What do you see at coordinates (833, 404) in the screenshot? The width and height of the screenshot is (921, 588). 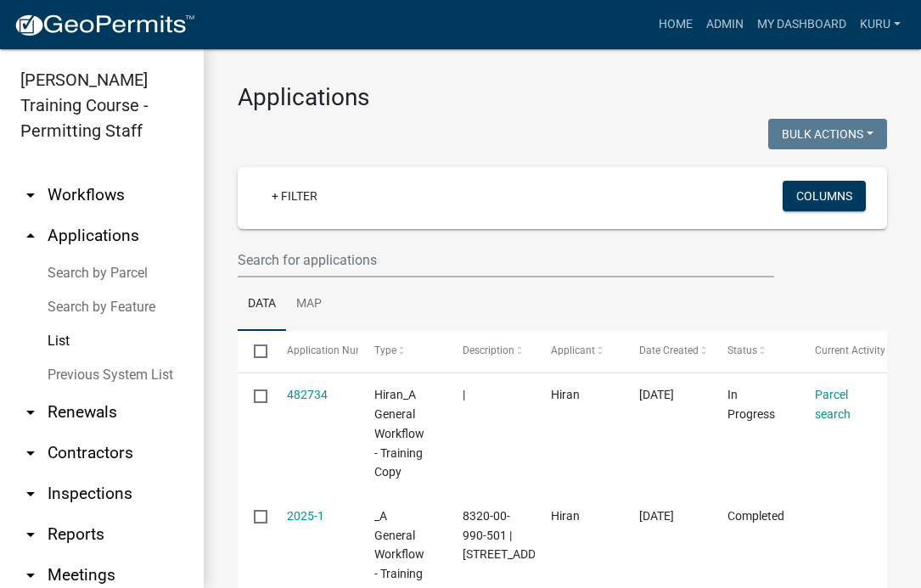 I see `a: Parcel search` at bounding box center [833, 404].